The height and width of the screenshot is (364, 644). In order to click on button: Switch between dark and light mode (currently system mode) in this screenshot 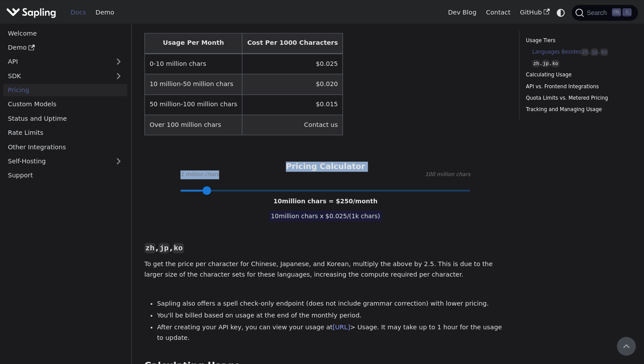, I will do `click(561, 12)`.